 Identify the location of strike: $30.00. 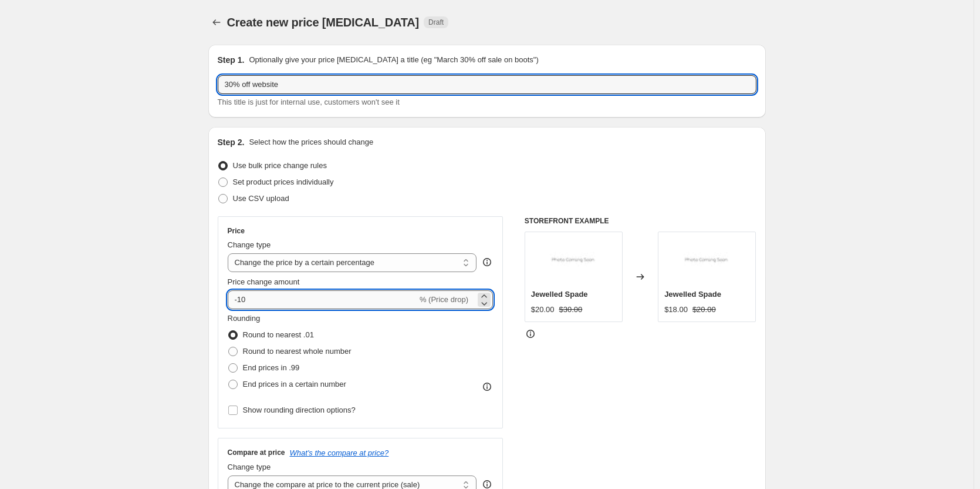
(571, 310).